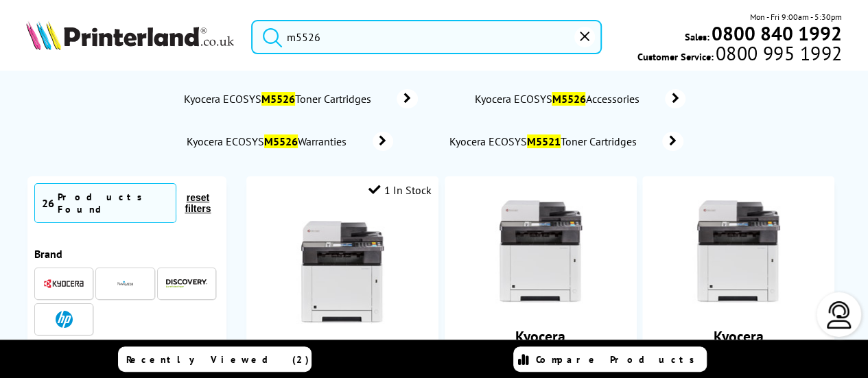 This screenshot has height=378, width=868. I want to click on span: Brand, so click(48, 254).